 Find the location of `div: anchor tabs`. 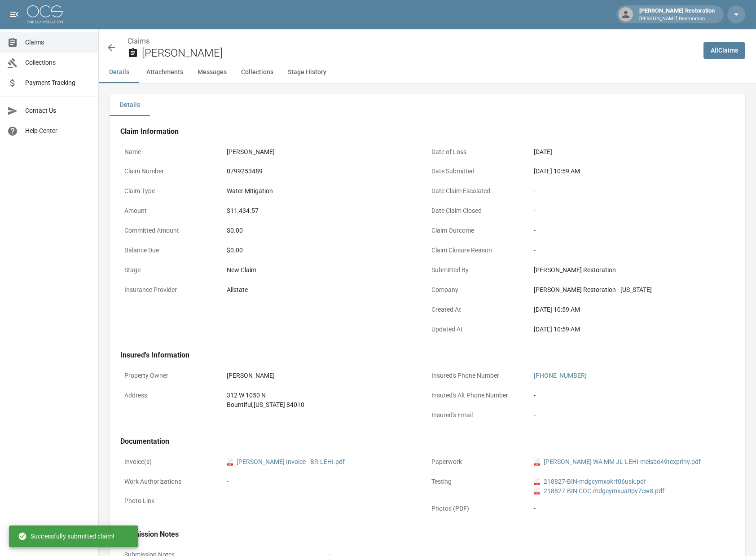

div: anchor tabs is located at coordinates (427, 72).